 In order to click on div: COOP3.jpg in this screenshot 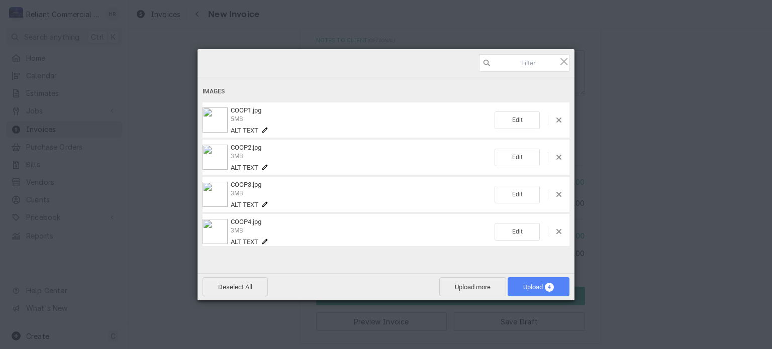, I will do `click(361, 195)`.